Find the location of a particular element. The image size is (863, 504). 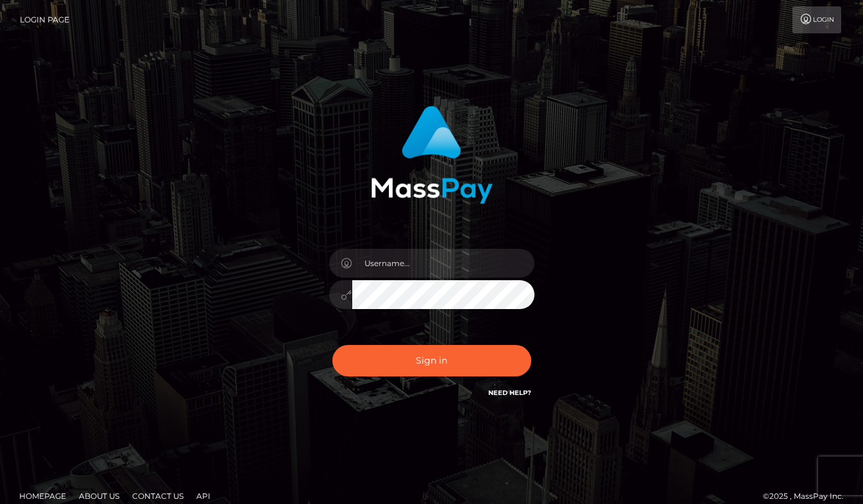

a: Login is located at coordinates (817, 20).